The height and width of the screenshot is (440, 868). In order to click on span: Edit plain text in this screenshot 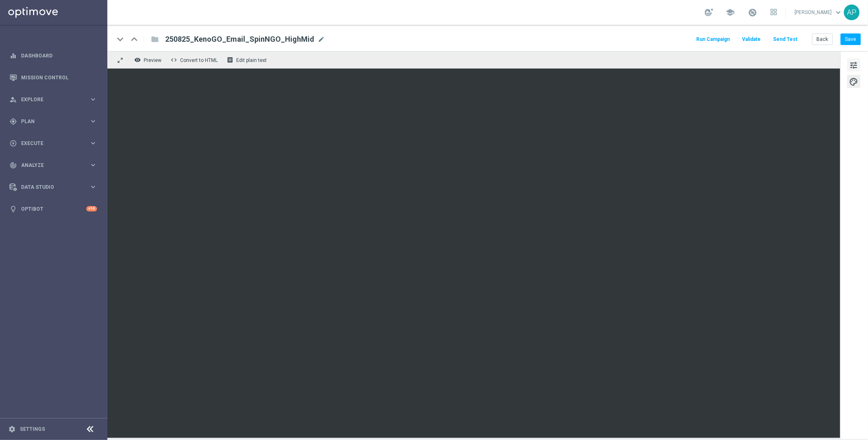, I will do `click(252, 60)`.